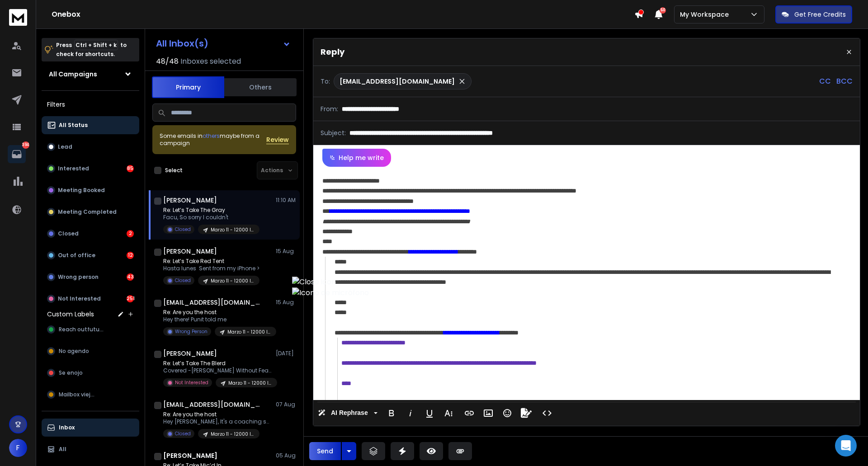 This screenshot has width=868, height=466. Describe the element at coordinates (70, 314) in the screenshot. I see `h3: Custom Labels` at that location.